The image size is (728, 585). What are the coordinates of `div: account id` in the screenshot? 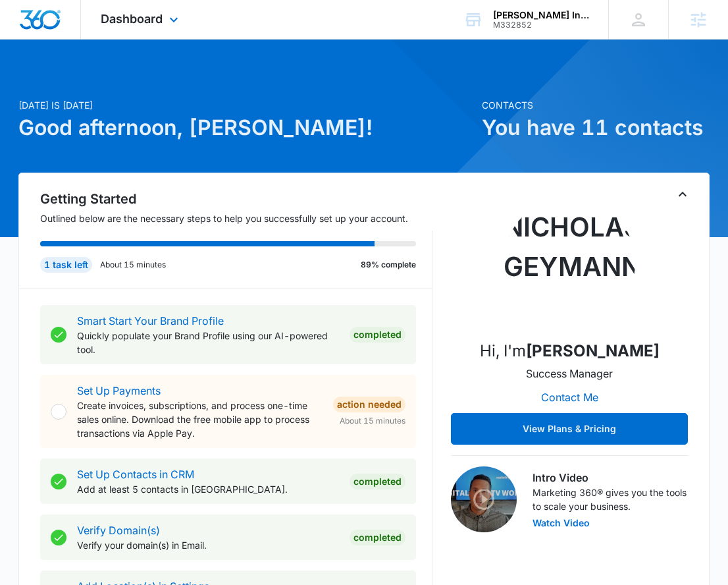 It's located at (541, 25).